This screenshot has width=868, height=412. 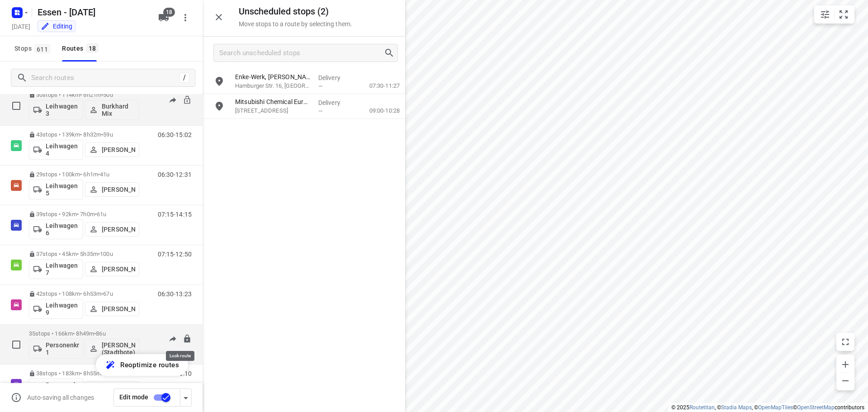 I want to click on button: Personenkraftwagen 1, so click(x=56, y=349).